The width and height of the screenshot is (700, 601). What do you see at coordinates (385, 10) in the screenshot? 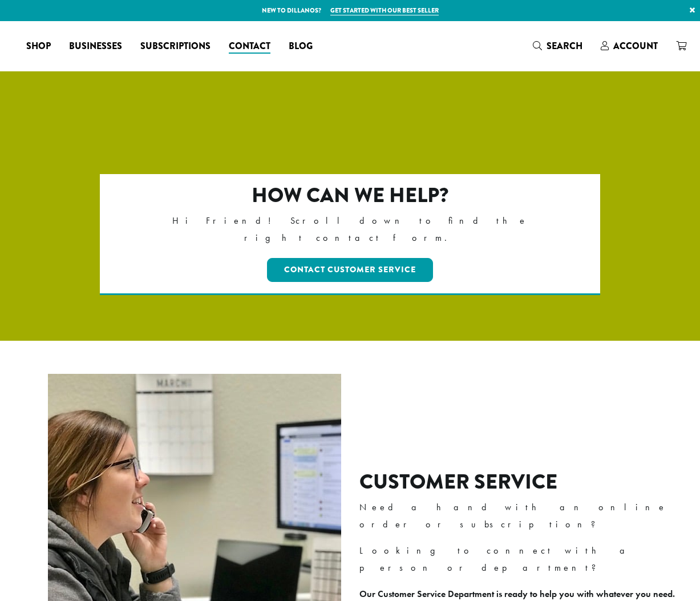
I see `a: Get started with our best seller` at bounding box center [385, 10].